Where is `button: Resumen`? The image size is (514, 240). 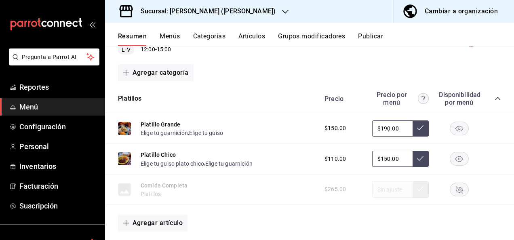
button: Resumen is located at coordinates (132, 39).